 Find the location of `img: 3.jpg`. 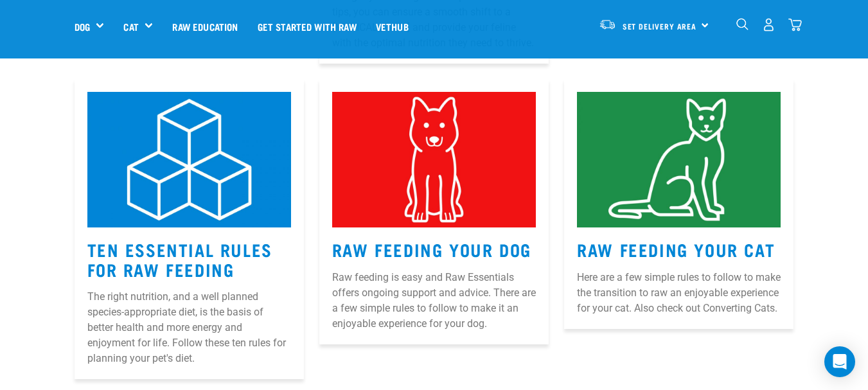

img: 3.jpg is located at coordinates (678, 160).